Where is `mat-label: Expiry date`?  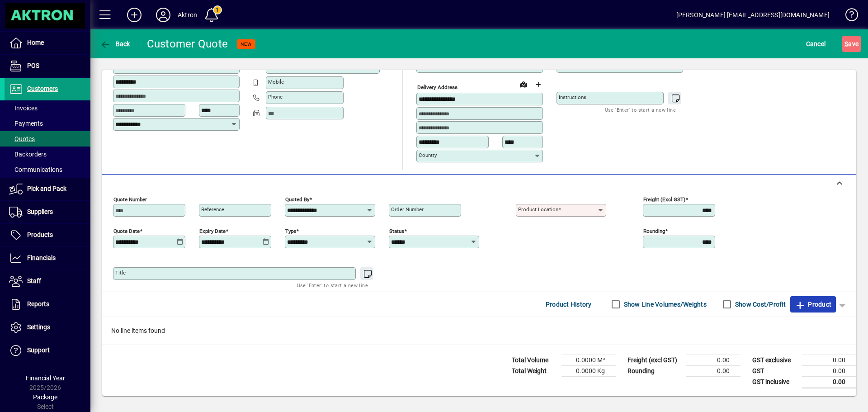 mat-label: Expiry date is located at coordinates (213, 231).